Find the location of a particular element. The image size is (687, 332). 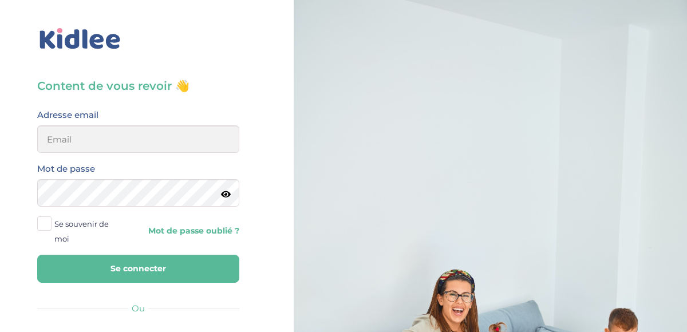

label: Adresse email is located at coordinates (68, 115).